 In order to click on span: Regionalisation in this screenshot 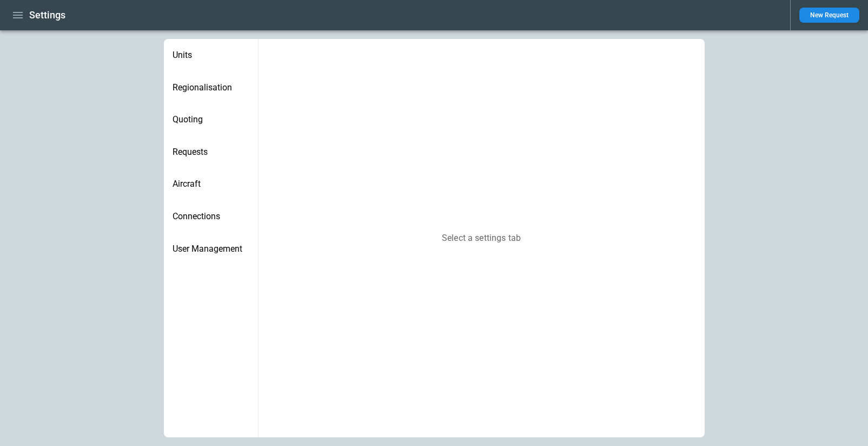, I will do `click(211, 88)`.